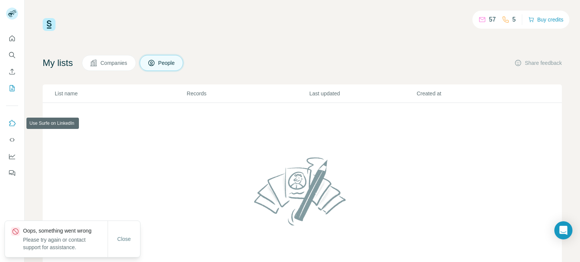 Image resolution: width=580 pixels, height=262 pixels. What do you see at coordinates (302, 191) in the screenshot?
I see `img: No lists found` at bounding box center [302, 191].